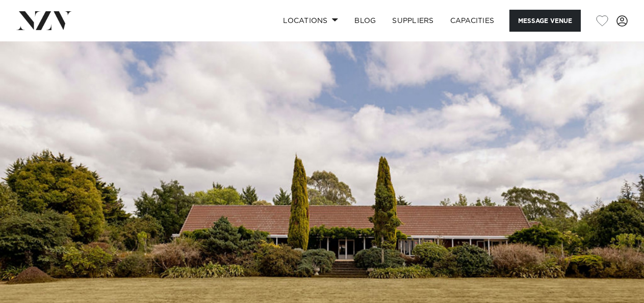  Describe the element at coordinates (365, 21) in the screenshot. I see `a: BLOG` at that location.